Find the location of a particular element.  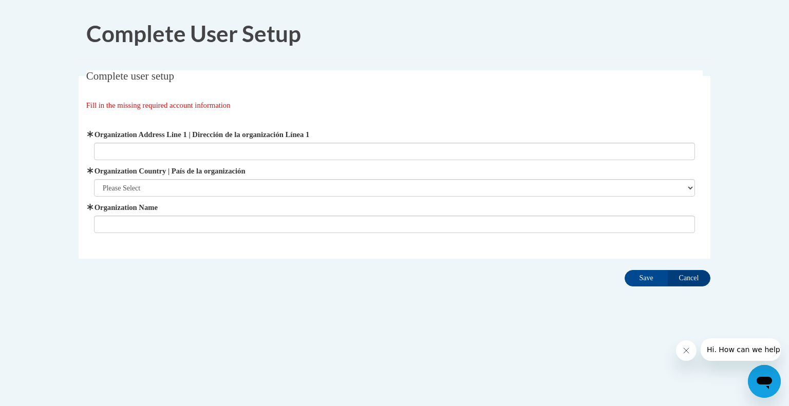

span: Hi. How can we help? is located at coordinates (45, 11).